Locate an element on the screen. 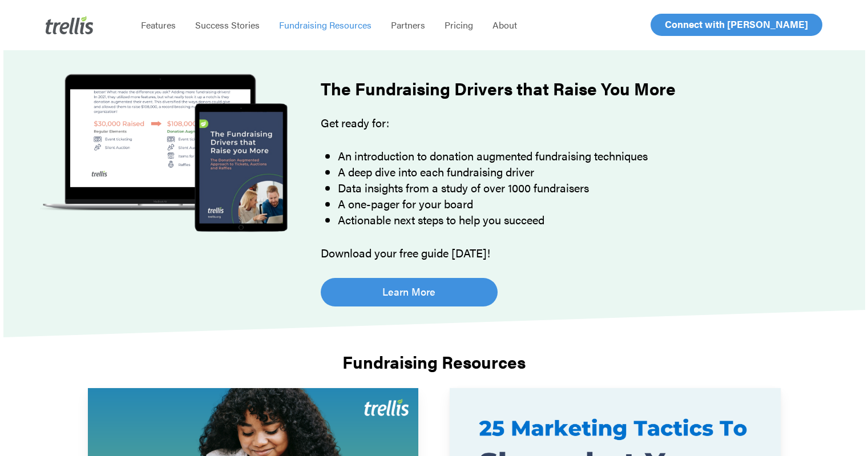  span: About is located at coordinates (504, 25).